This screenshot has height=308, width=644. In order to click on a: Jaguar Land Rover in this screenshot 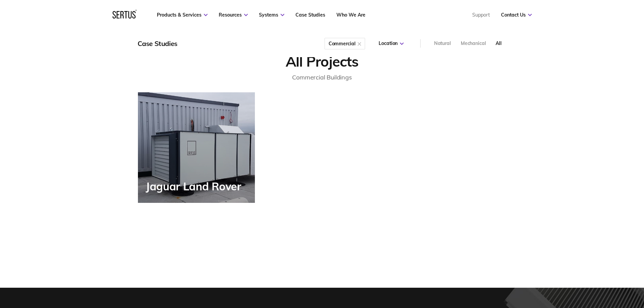, I will do `click(196, 148)`.